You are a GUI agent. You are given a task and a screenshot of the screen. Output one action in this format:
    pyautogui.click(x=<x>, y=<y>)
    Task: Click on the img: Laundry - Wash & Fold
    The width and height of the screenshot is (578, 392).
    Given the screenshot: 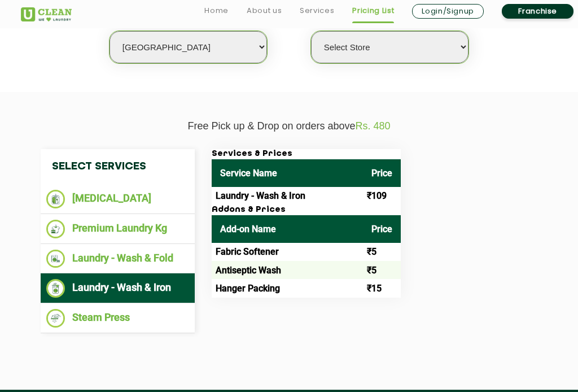 What is the action you would take?
    pyautogui.click(x=55, y=259)
    